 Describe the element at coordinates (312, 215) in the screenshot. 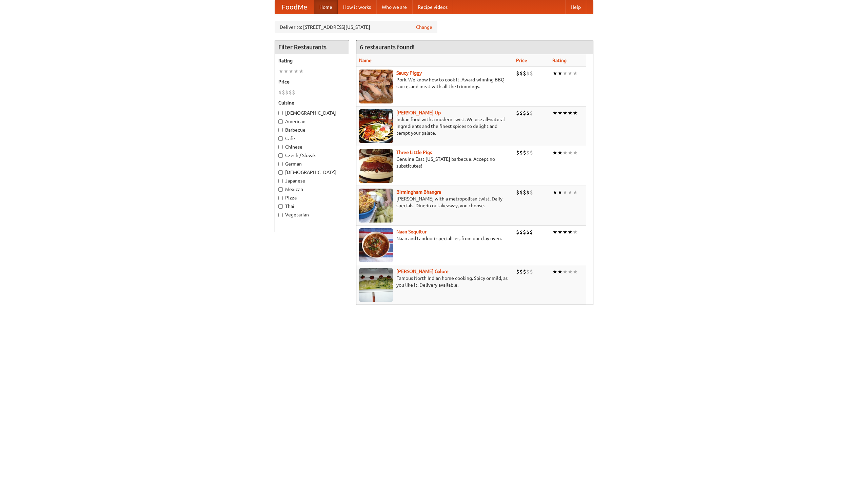

I see `label: Vegetarian` at that location.